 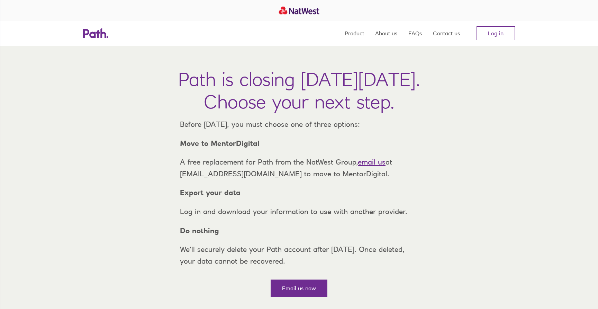 What do you see at coordinates (372, 162) in the screenshot?
I see `a: email us` at bounding box center [372, 162].